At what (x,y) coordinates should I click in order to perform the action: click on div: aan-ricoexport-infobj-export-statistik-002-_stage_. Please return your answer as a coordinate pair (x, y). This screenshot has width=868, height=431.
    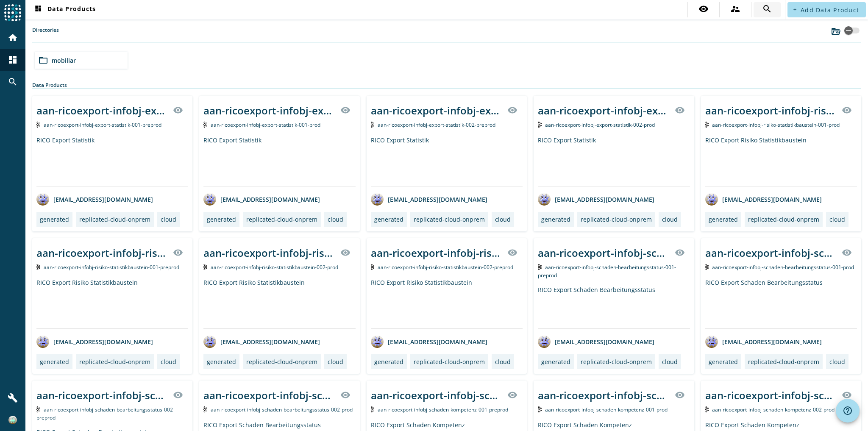
    Looking at the image, I should click on (437, 110).